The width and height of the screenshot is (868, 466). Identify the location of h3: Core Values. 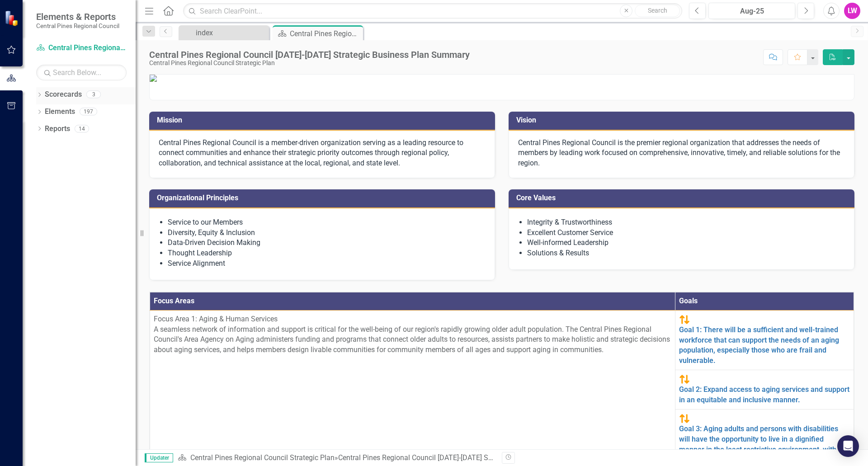
(683, 198).